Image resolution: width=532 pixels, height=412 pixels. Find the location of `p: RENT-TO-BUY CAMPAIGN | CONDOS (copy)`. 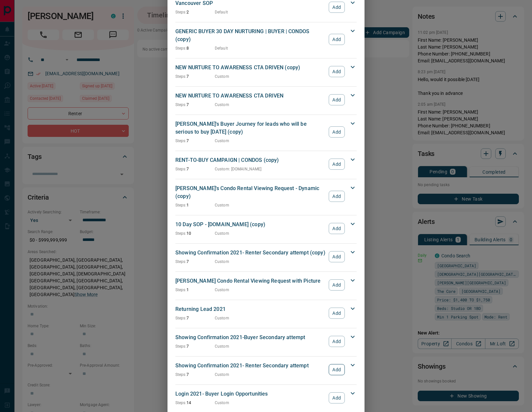

p: RENT-TO-BUY CAMPAIGN | CONDOS (copy) is located at coordinates (250, 160).